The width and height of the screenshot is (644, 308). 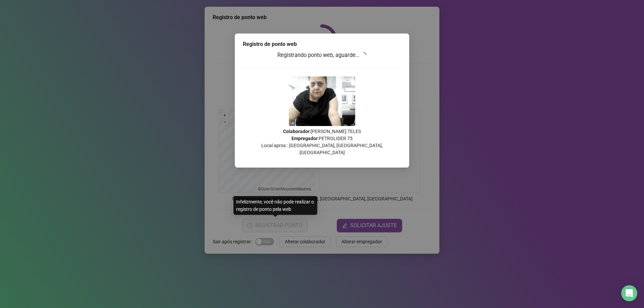 I want to click on h3: Registrando ponto web, aguarde..., so click(x=322, y=55).